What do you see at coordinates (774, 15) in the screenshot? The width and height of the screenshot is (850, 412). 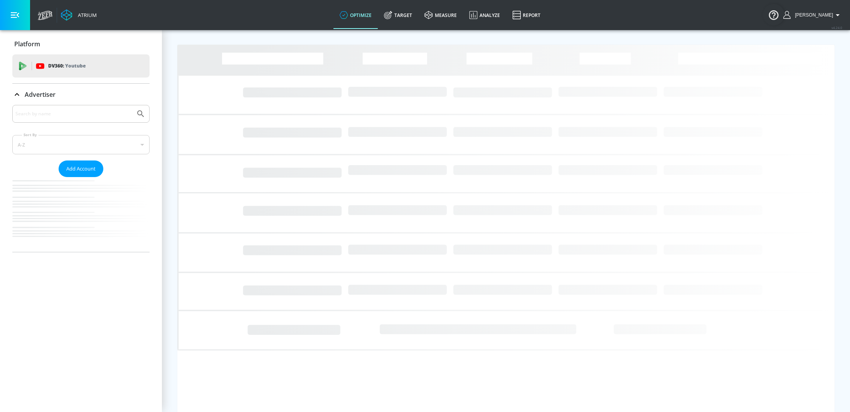 I see `button: Open Resource Center` at bounding box center [774, 15].